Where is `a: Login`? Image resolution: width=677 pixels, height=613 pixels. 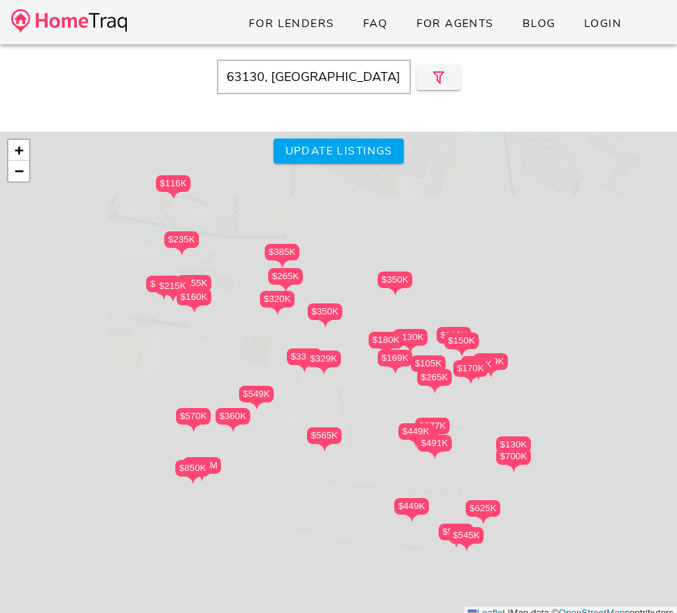
a: Login is located at coordinates (602, 24).